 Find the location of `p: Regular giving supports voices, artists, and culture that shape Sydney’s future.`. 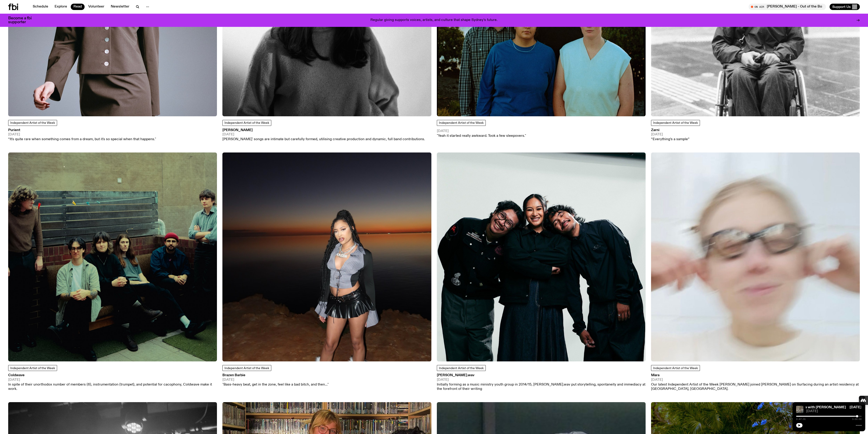

p: Regular giving supports voices, artists, and culture that shape Sydney’s future. is located at coordinates (434, 20).